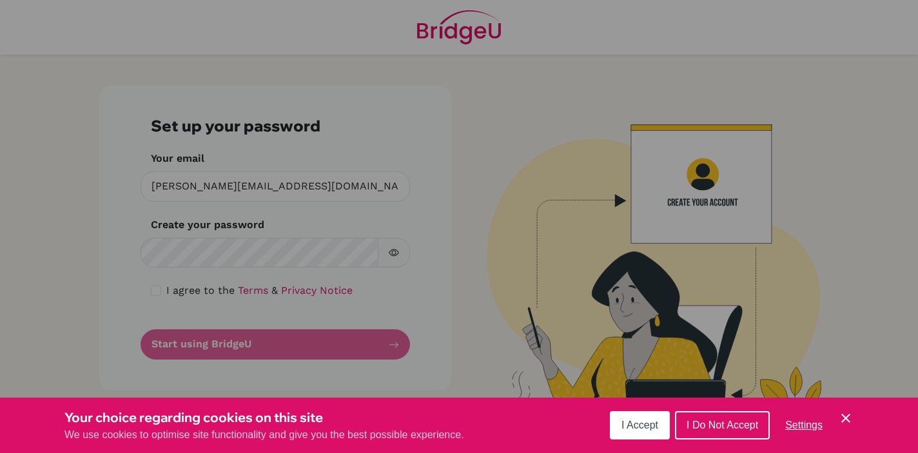 The height and width of the screenshot is (453, 918). Describe the element at coordinates (804, 426) in the screenshot. I see `button: Settings` at that location.